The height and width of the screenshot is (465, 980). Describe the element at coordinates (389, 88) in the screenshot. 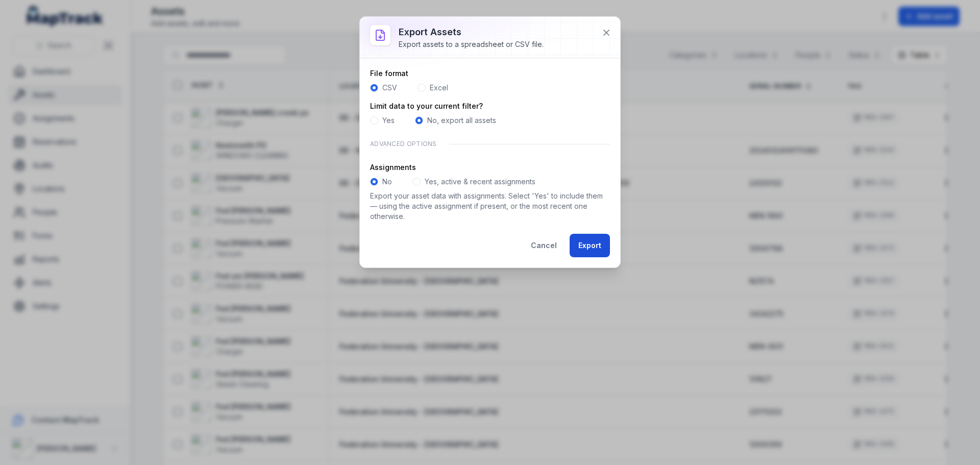

I see `label: CSV` at that location.